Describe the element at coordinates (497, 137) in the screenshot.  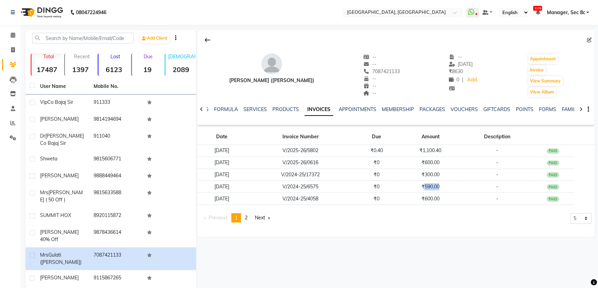
I see `th: Description` at that location.